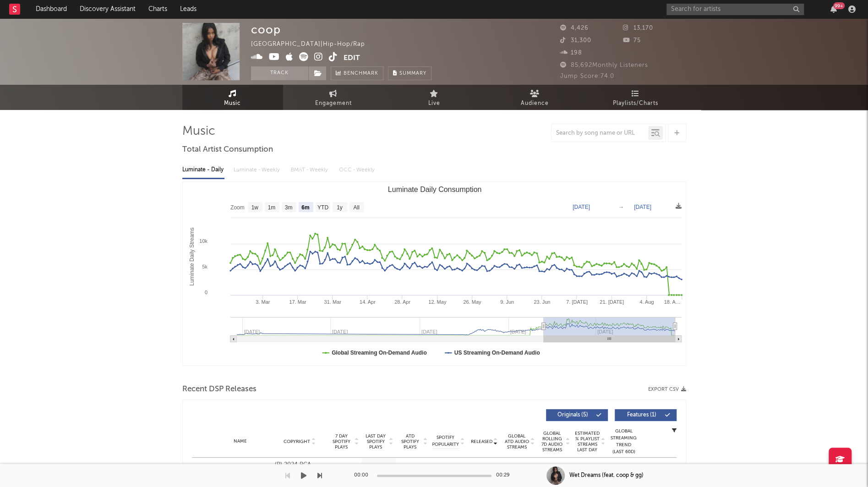 The height and width of the screenshot is (487, 868). I want to click on button: Track, so click(279, 74).